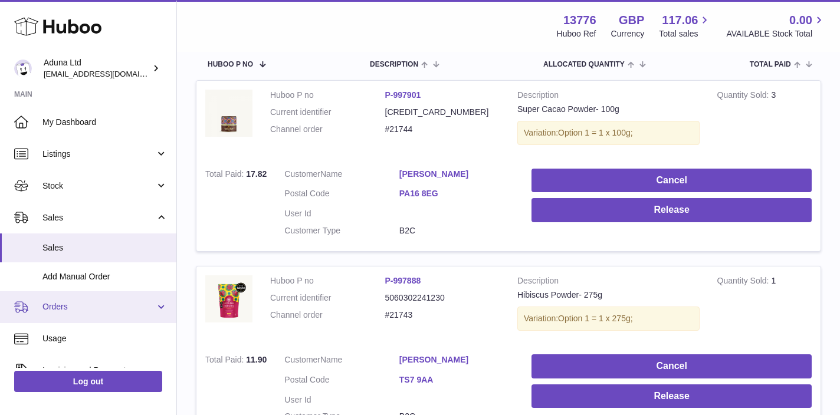  What do you see at coordinates (764, 306) in the screenshot?
I see `td: 1` at bounding box center [764, 306].